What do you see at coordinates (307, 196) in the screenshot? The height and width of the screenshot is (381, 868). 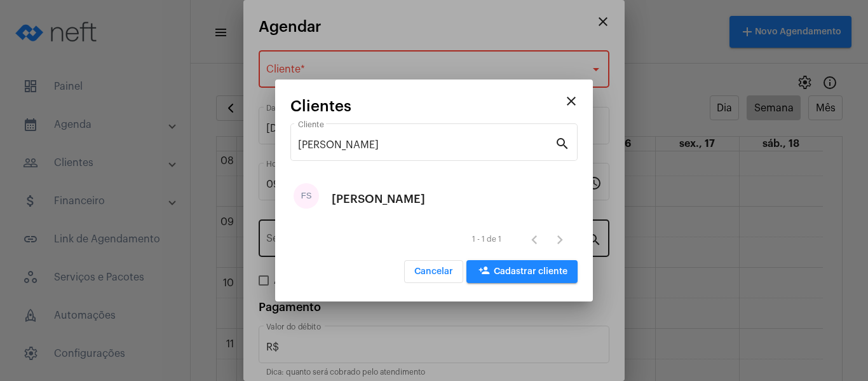 I see `div: FS` at bounding box center [307, 196].